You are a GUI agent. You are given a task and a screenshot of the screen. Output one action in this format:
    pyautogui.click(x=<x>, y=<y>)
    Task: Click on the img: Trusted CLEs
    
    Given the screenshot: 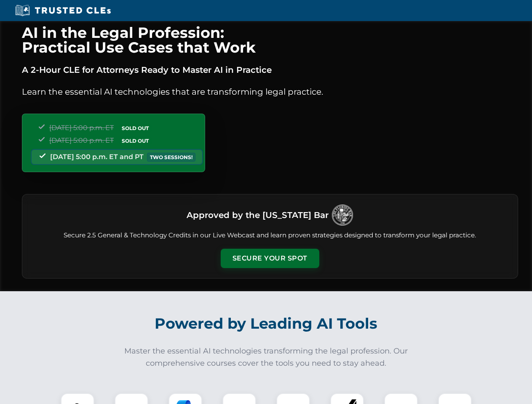 What is the action you would take?
    pyautogui.click(x=63, y=10)
    